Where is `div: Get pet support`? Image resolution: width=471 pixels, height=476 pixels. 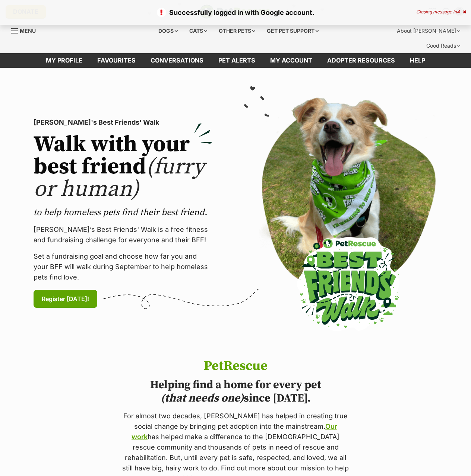 div: Get pet support is located at coordinates (292, 31).